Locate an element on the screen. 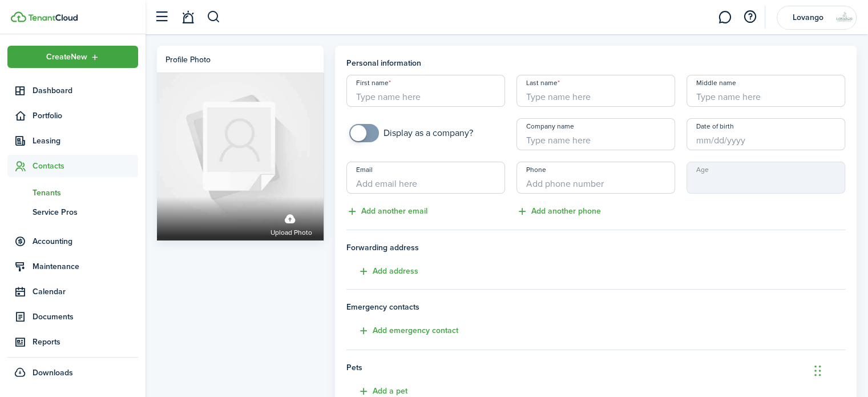  span: Forwarding address is located at coordinates (596, 247).